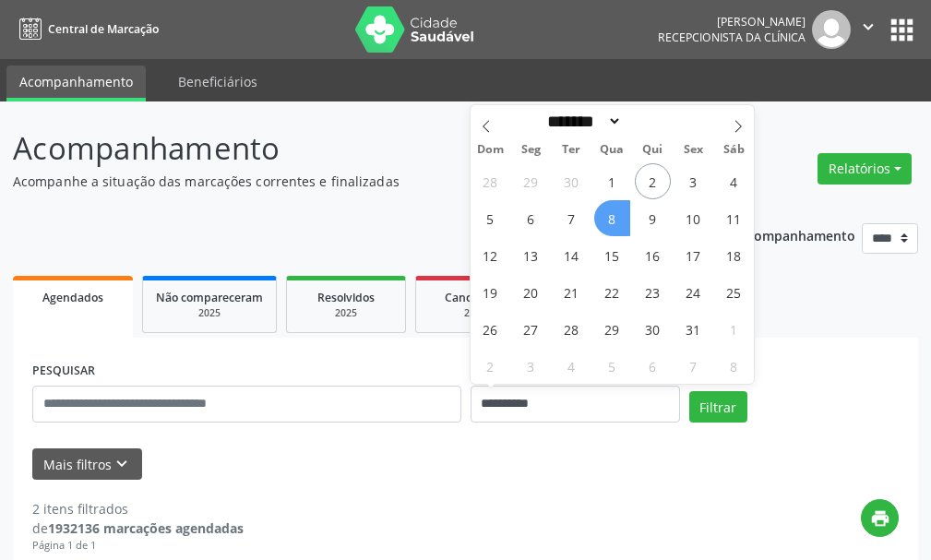 This screenshot has width=931, height=560. I want to click on span: Outubro 29, 2025, so click(612, 328).